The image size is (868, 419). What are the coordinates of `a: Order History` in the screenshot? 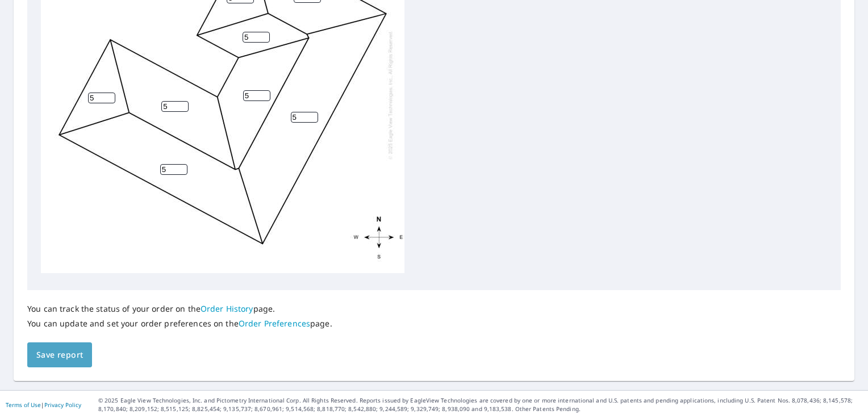 It's located at (227, 309).